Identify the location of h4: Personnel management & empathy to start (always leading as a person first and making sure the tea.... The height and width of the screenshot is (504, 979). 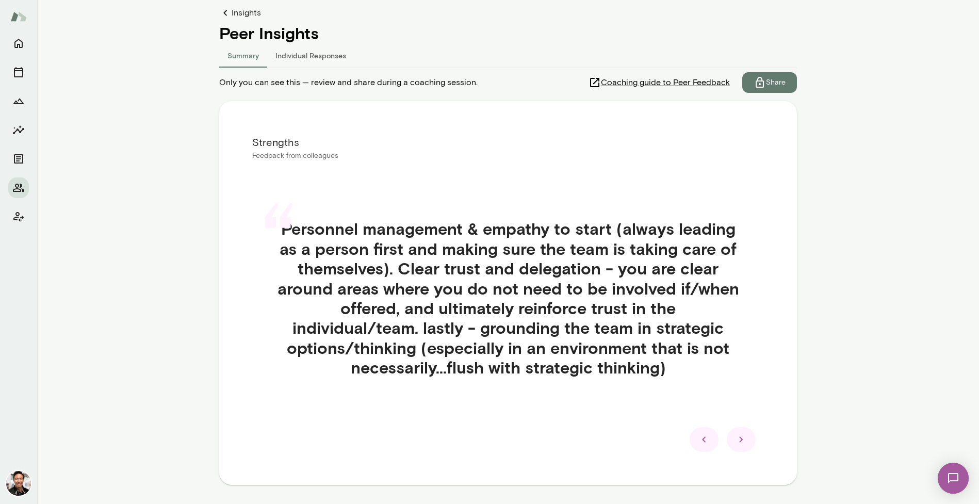
(508, 298).